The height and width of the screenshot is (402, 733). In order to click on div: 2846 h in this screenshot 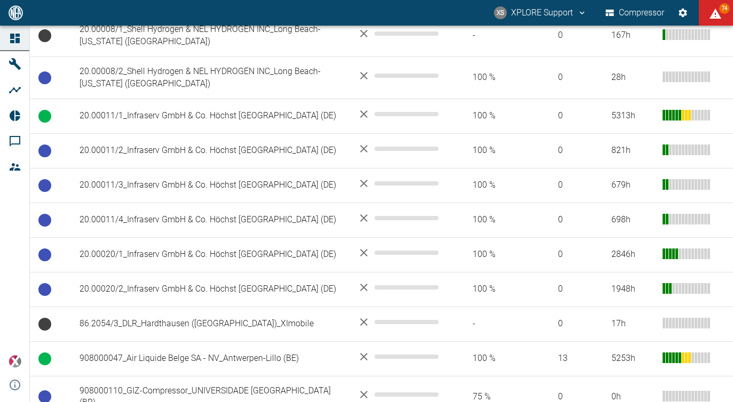, I will do `click(633, 255)`.